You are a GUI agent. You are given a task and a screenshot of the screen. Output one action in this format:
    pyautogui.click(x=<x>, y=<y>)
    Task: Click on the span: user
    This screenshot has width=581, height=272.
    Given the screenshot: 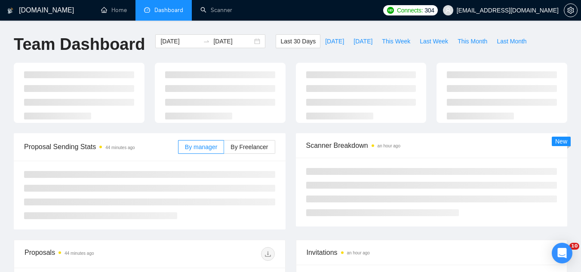 What is the action you would take?
    pyautogui.click(x=448, y=10)
    